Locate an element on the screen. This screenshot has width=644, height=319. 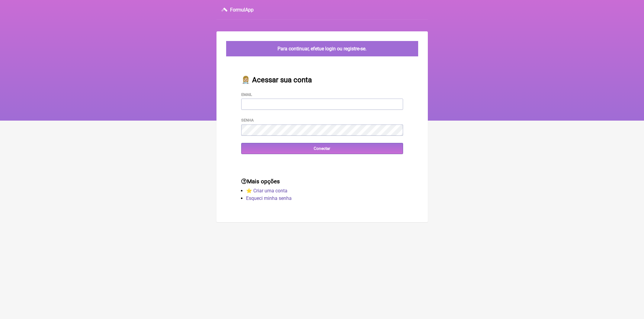
label: Senha is located at coordinates (247, 120).